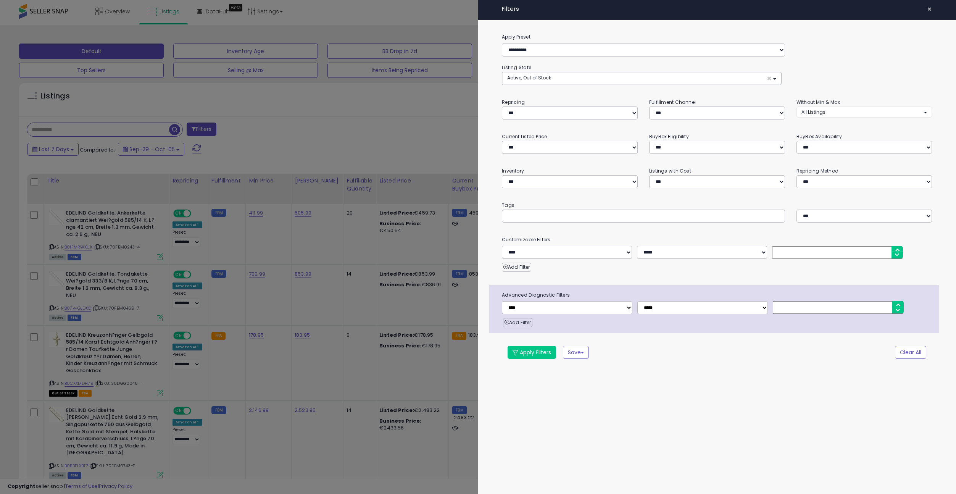 The height and width of the screenshot is (494, 956). I want to click on small: BuyBox Availability, so click(819, 136).